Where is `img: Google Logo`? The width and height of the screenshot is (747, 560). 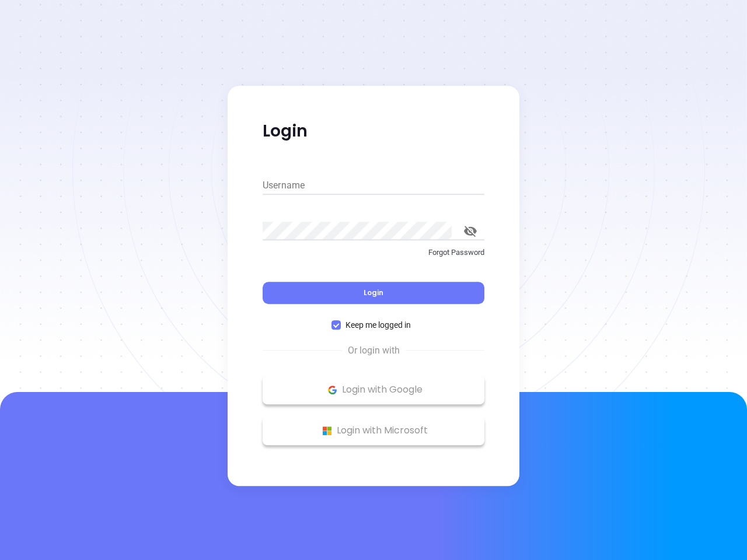
img: Google Logo is located at coordinates (332, 390).